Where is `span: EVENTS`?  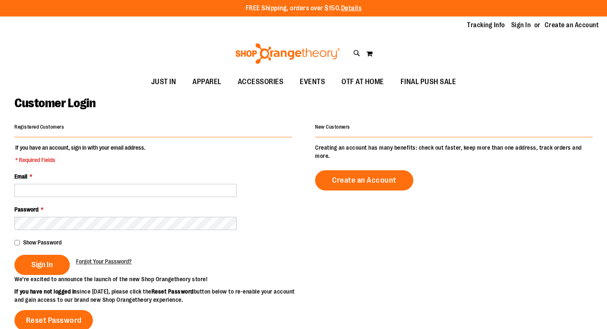
span: EVENTS is located at coordinates (312, 82).